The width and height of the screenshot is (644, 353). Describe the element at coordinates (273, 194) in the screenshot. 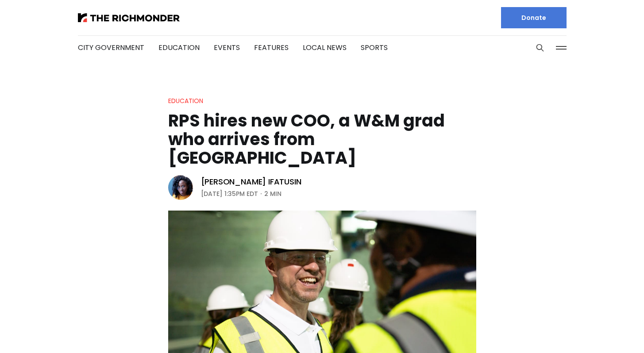

I see `span: 2 min` at that location.